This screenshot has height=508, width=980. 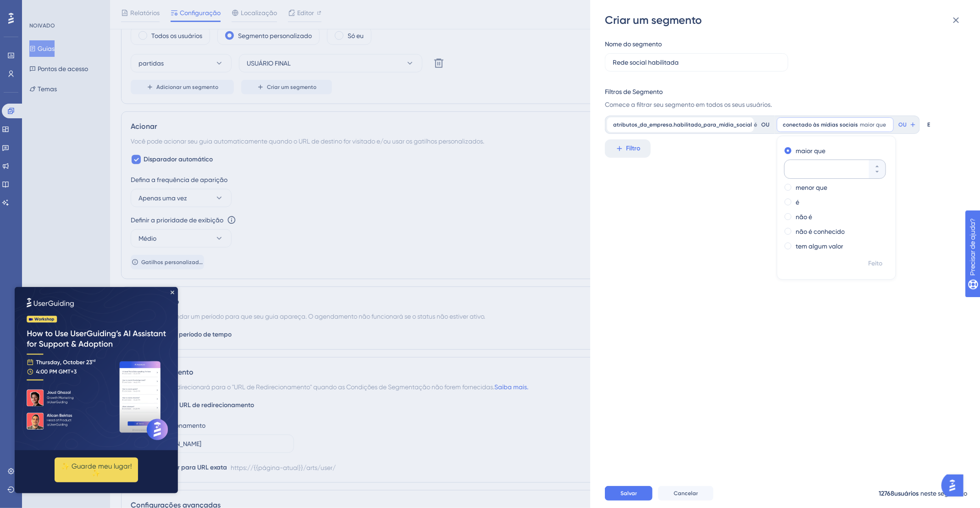 I want to click on font: Precisar de ajuda?, so click(x=50, y=8).